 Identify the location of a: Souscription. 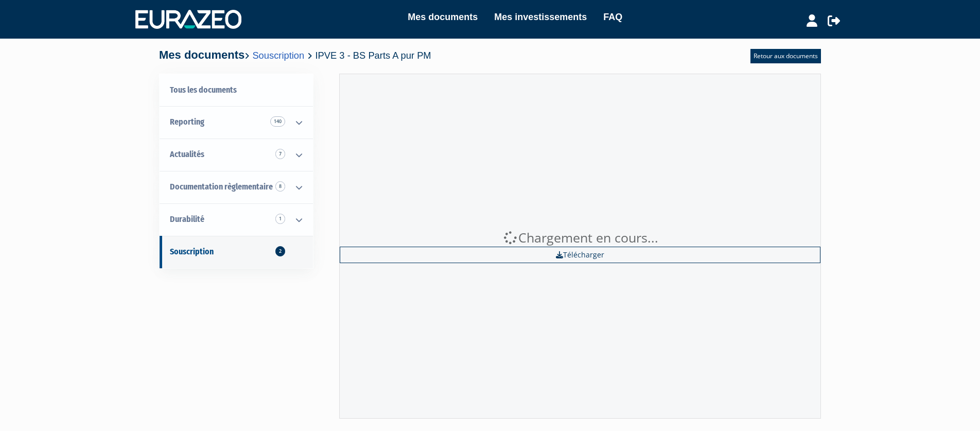
(278, 55).